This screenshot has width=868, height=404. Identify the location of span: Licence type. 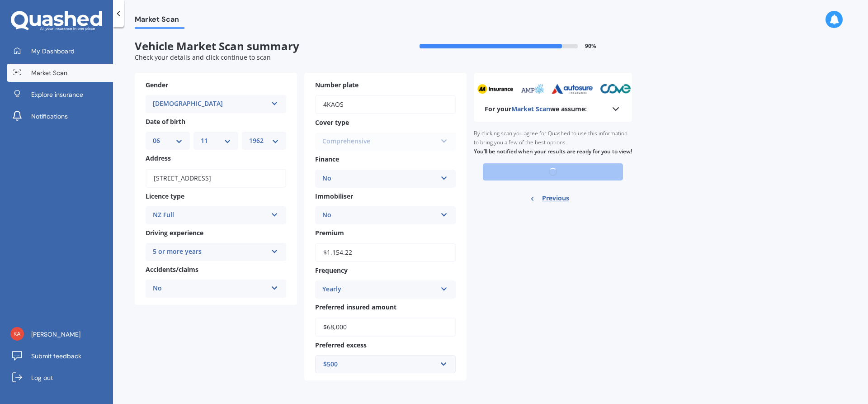
(165, 196).